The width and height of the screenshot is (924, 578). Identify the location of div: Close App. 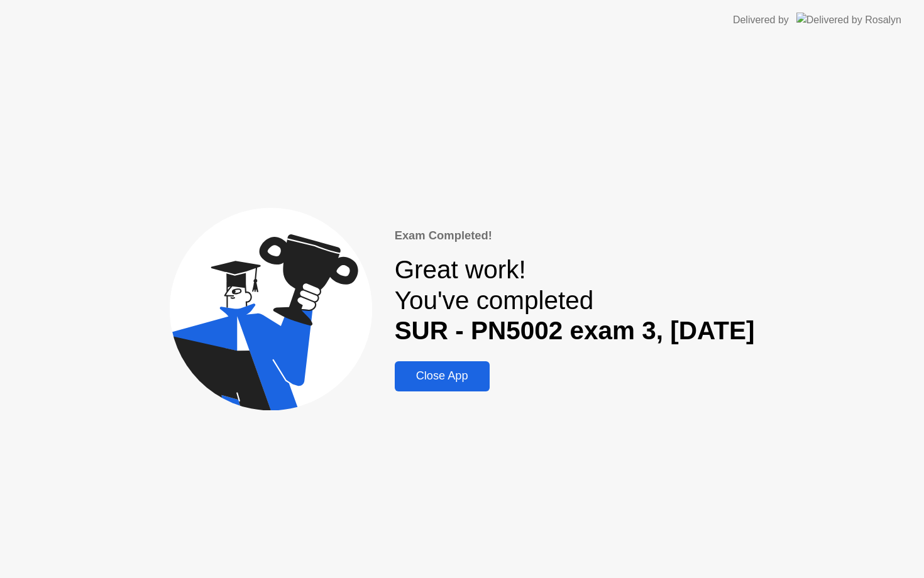
(442, 376).